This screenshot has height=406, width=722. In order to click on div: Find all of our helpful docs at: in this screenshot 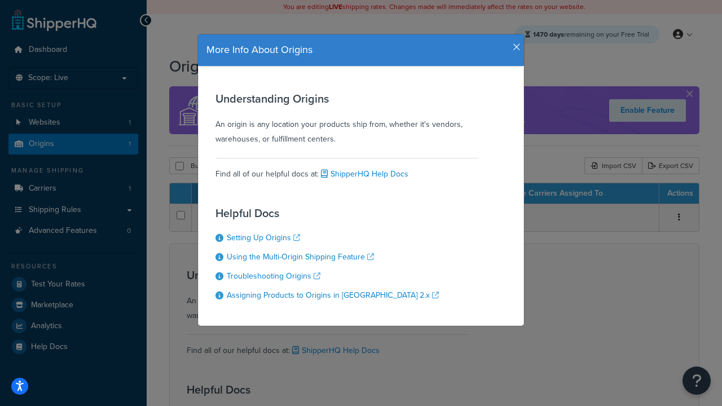, I will do `click(347, 170)`.